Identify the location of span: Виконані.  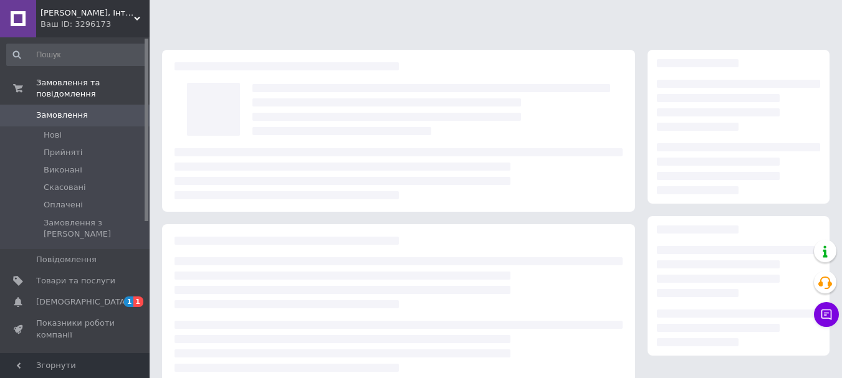
(63, 170).